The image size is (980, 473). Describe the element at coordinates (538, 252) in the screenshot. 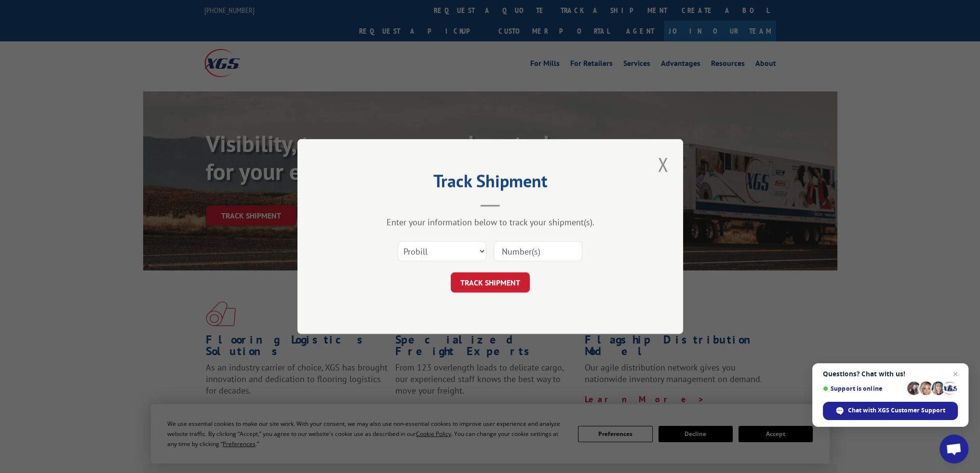

I see `input: Number(s)` at that location.